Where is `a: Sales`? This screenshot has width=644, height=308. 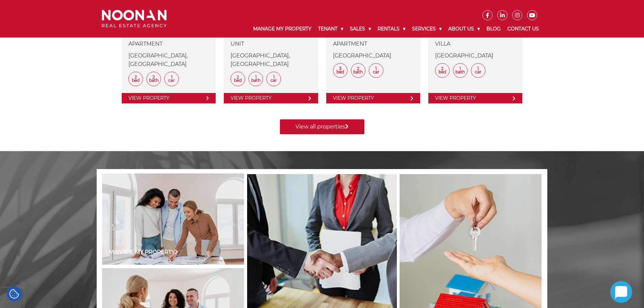 a: Sales is located at coordinates (360, 29).